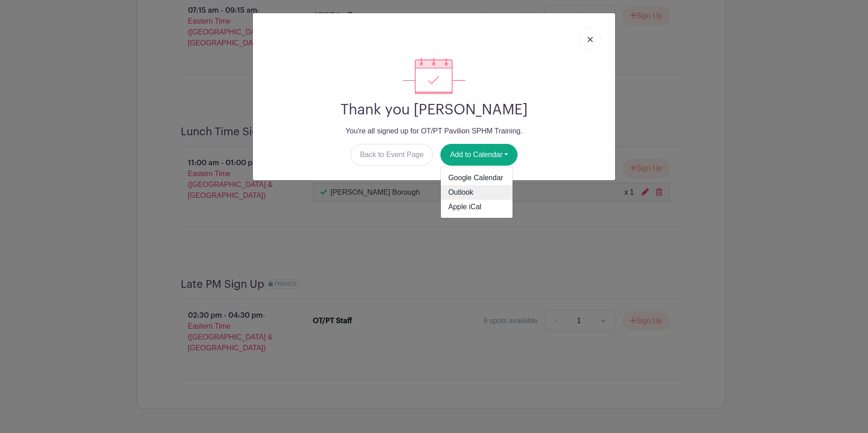  What do you see at coordinates (477, 207) in the screenshot?
I see `a: Apple iCal` at bounding box center [477, 207].